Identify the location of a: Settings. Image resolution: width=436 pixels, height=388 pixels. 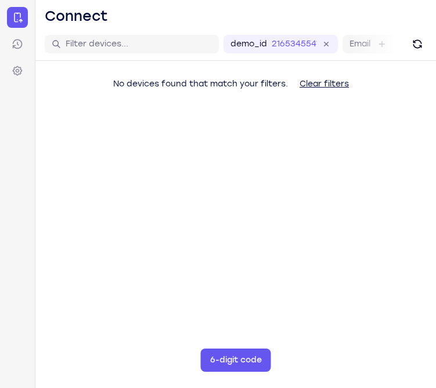
(17, 71).